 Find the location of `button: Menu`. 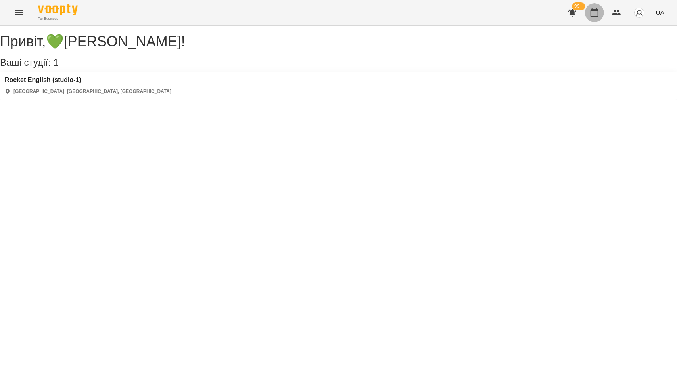

button: Menu is located at coordinates (19, 13).